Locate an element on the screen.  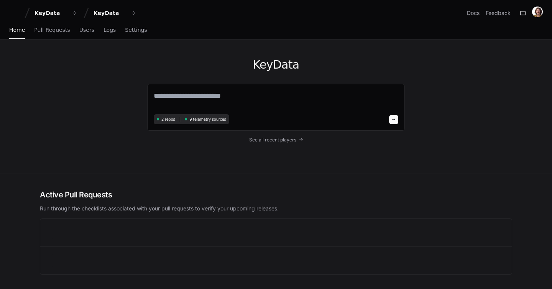
a: Pull Requests is located at coordinates (52, 30).